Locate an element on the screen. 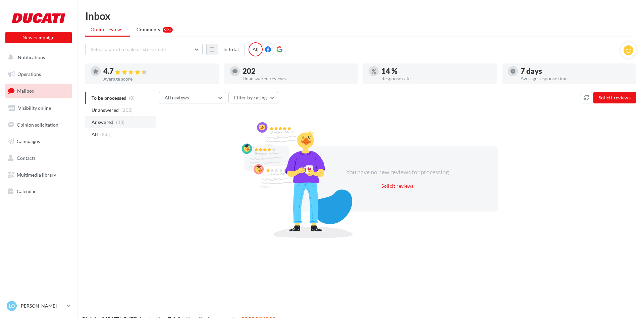 This screenshot has width=644, height=318. span: All is located at coordinates (95, 134).